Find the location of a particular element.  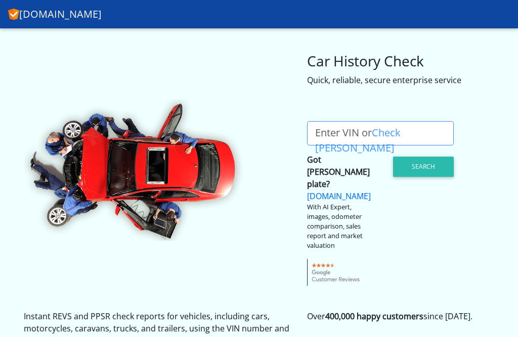

img: CarHistory.net.au logo is located at coordinates (14, 13).